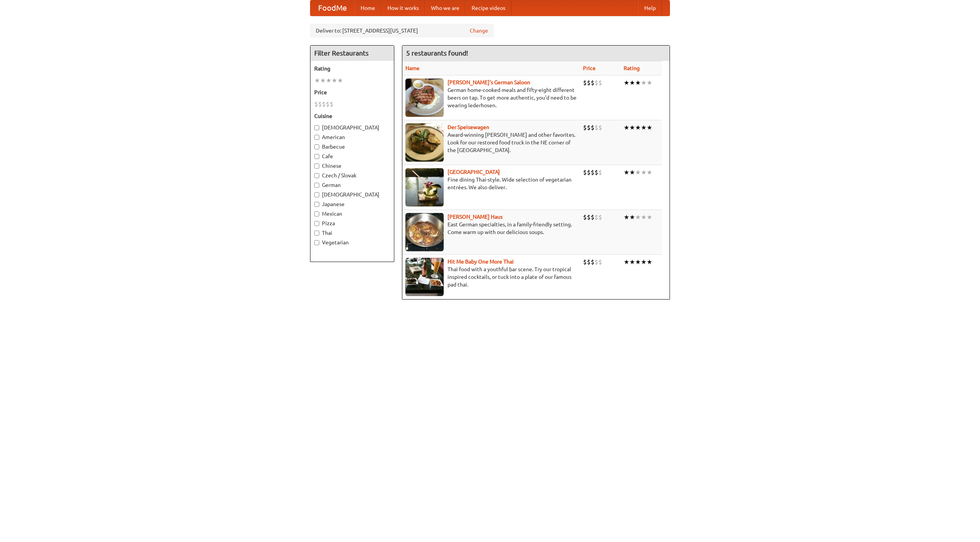 The height and width of the screenshot is (542, 980). What do you see at coordinates (424, 98) in the screenshot?
I see `img: esthers.jpg` at bounding box center [424, 98].